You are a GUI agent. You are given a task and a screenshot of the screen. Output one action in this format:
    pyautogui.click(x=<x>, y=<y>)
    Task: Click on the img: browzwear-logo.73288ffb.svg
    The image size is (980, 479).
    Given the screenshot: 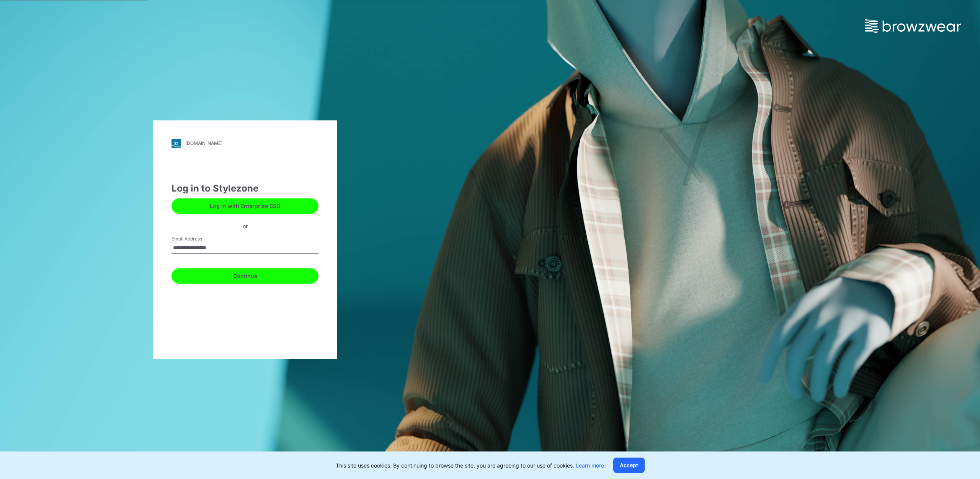 What is the action you would take?
    pyautogui.click(x=913, y=26)
    